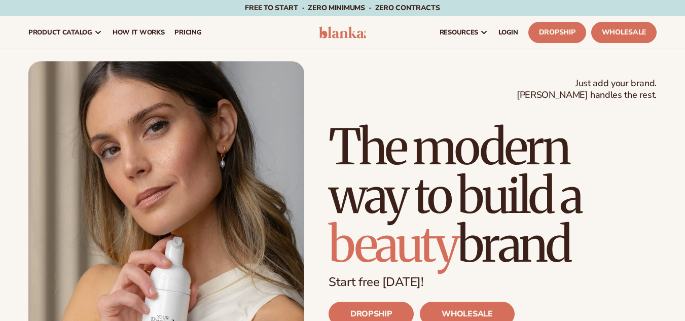 The image size is (685, 321). I want to click on span: product catalog, so click(60, 32).